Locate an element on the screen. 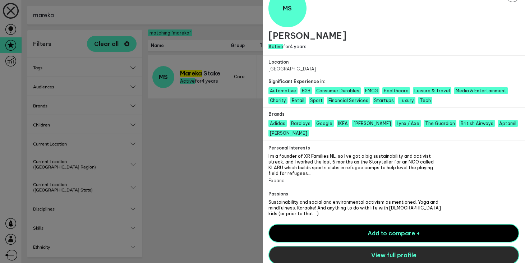  span: for 4 years is located at coordinates (288, 46).